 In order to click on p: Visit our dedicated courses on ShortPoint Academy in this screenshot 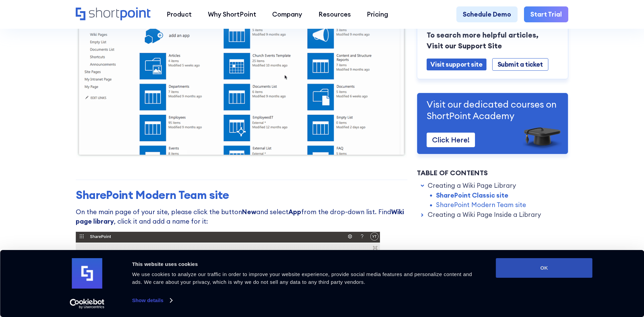, I will do `click(492, 109)`.